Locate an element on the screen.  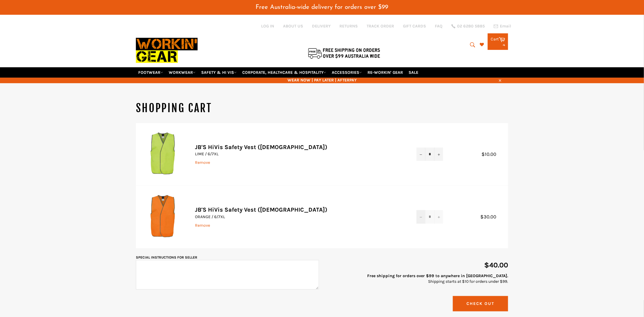
a: ABOUT US is located at coordinates (293, 26).